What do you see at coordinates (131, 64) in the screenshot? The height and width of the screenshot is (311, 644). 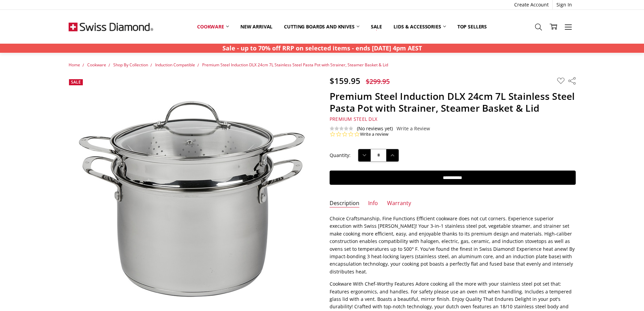 I see `a: Shop By Collection` at bounding box center [131, 64].